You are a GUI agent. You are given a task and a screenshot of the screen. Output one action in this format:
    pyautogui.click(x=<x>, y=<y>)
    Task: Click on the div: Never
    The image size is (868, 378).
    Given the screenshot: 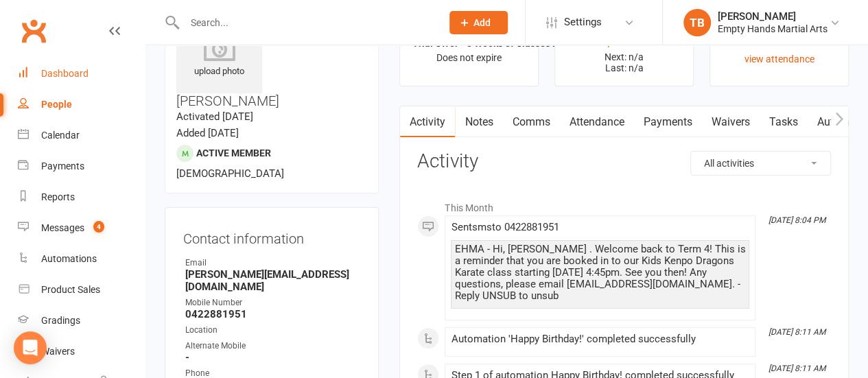 What is the action you would take?
    pyautogui.click(x=779, y=41)
    